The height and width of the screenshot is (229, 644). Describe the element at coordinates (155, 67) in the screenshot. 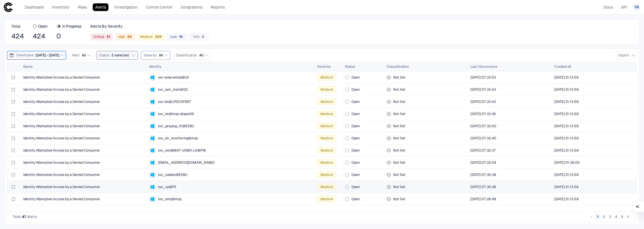

I see `span: Identity` at that location.